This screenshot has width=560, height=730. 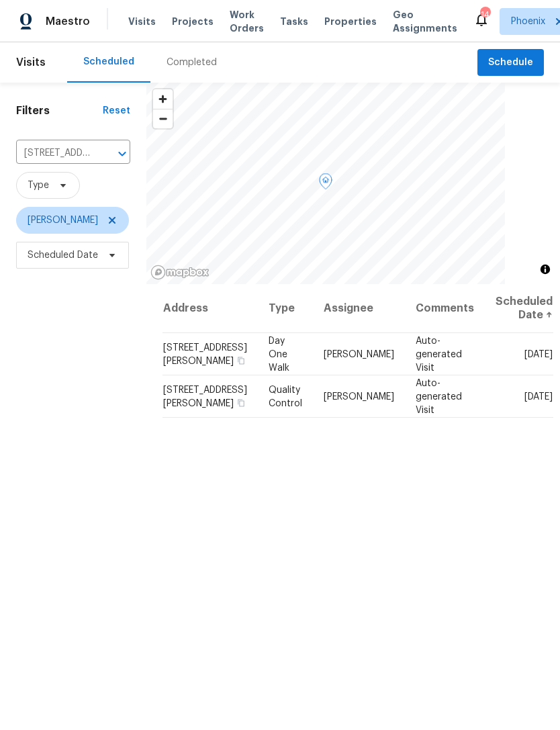 I want to click on th: Assignee, so click(x=358, y=308).